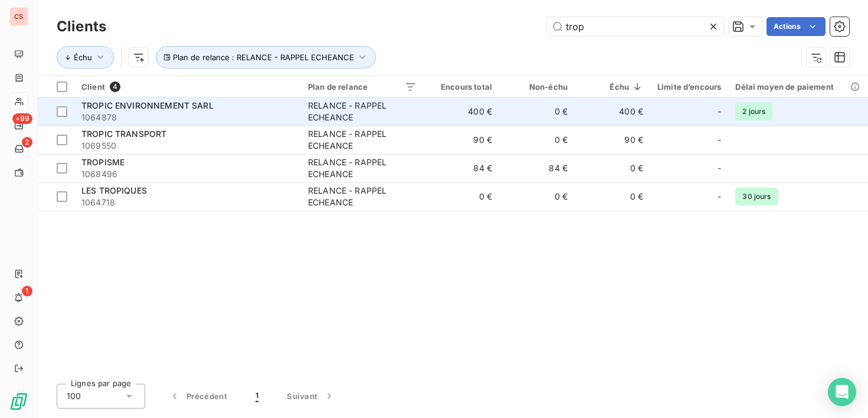 The image size is (868, 418). What do you see at coordinates (311, 396) in the screenshot?
I see `button: Suivant` at bounding box center [311, 396].